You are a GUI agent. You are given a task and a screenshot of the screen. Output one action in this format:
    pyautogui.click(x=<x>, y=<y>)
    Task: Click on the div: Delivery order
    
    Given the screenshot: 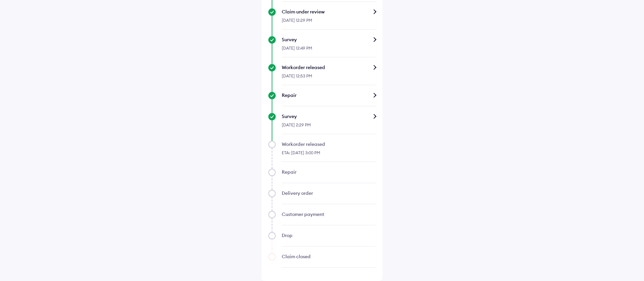 What is the action you would take?
    pyautogui.click(x=329, y=193)
    